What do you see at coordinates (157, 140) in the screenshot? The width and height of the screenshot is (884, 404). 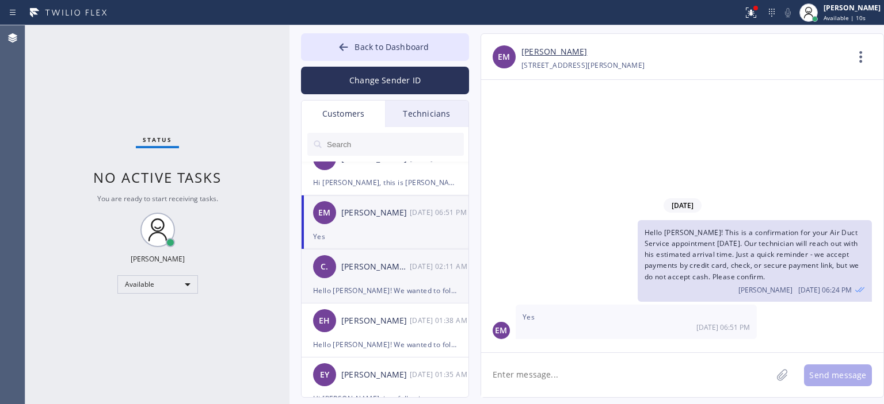 I see `span: Status` at bounding box center [157, 140].